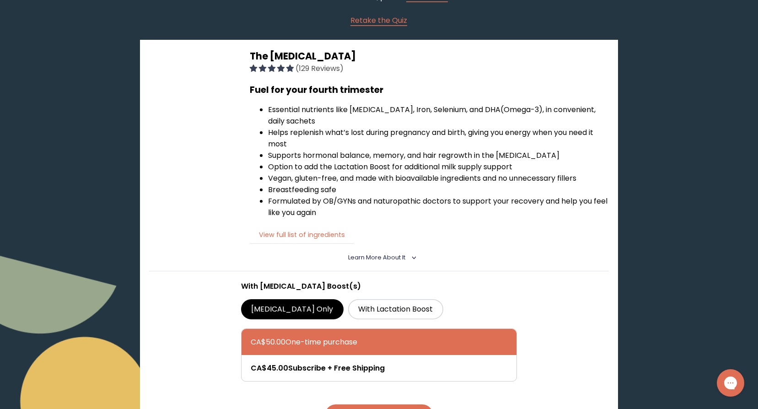 This screenshot has height=409, width=758. What do you see at coordinates (319, 68) in the screenshot?
I see `span: (129 Reviews)` at bounding box center [319, 68].